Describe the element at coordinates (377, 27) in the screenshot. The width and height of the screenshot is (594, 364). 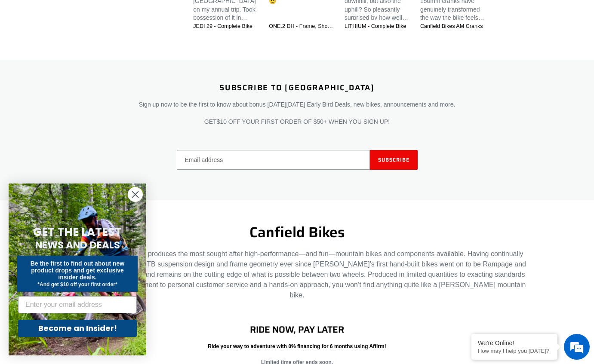
I see `div: LITHIUM - Complete Bike` at that location.